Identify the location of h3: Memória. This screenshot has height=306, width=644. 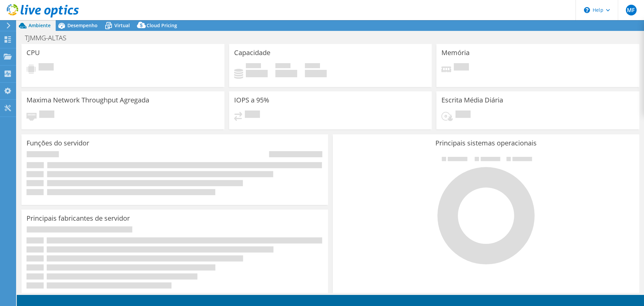
(456, 53).